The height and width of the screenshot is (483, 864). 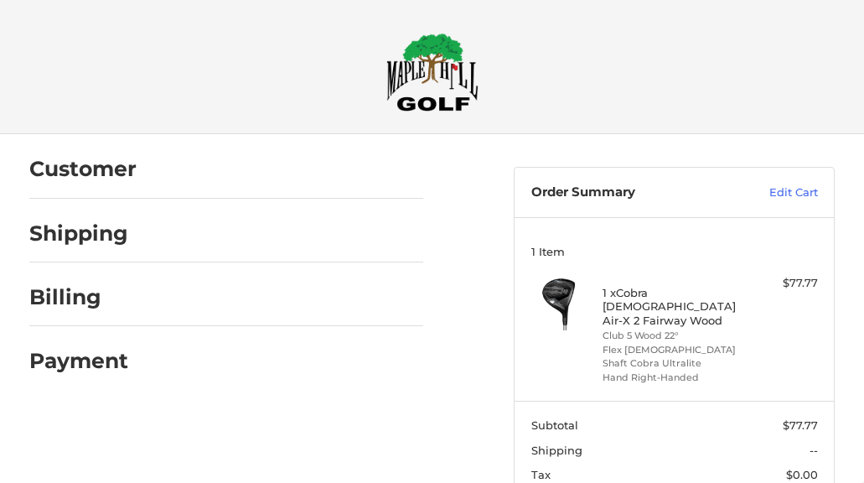 What do you see at coordinates (801, 425) in the screenshot?
I see `span: $77.77` at bounding box center [801, 425].